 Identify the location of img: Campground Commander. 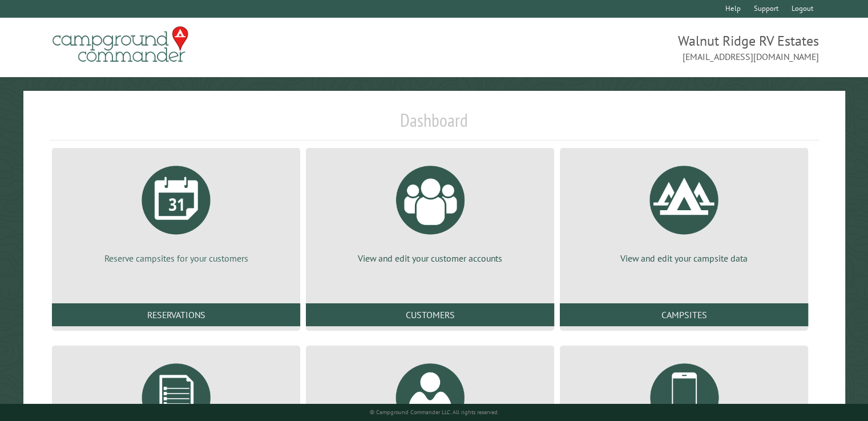
(121, 45).